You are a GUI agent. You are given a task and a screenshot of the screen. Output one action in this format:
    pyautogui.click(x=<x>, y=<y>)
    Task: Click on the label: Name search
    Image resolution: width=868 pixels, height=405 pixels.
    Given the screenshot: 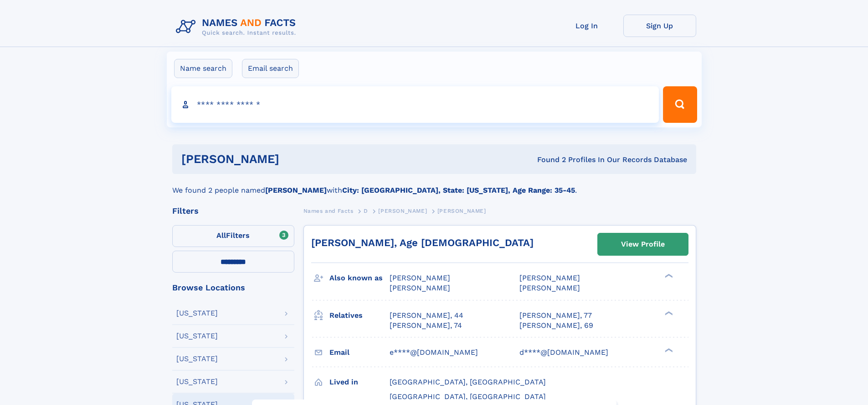 What is the action you would take?
    pyautogui.click(x=203, y=68)
    